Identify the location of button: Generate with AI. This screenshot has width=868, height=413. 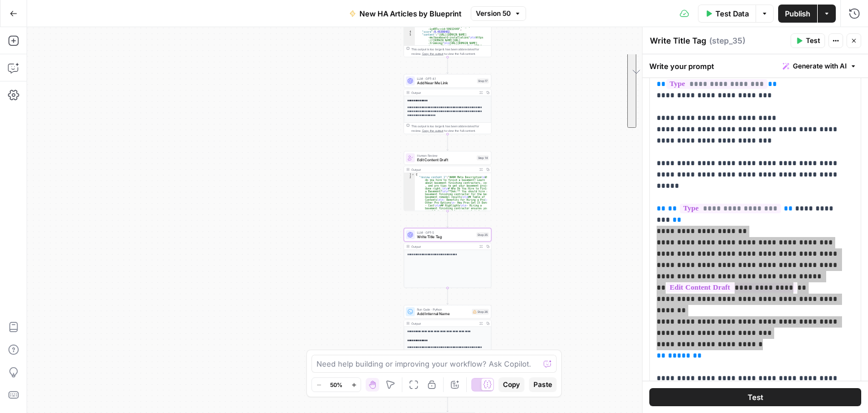
(820, 66).